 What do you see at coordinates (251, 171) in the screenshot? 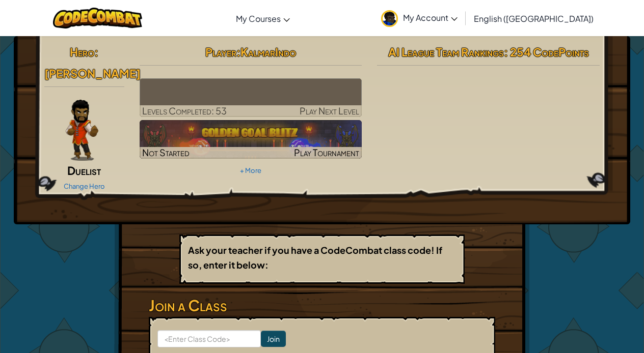
I see `a: + More` at bounding box center [251, 171].